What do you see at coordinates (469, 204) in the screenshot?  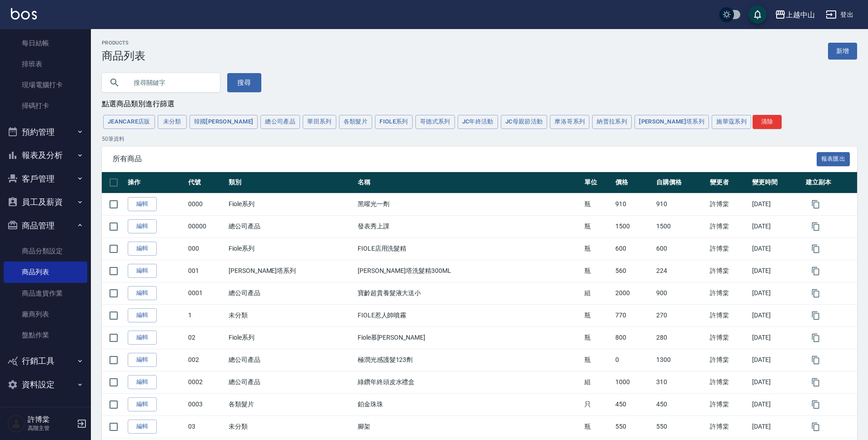 I see `td: 黑曜光一劑` at bounding box center [469, 204].